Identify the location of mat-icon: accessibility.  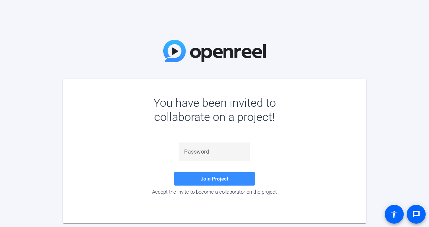
(394, 214).